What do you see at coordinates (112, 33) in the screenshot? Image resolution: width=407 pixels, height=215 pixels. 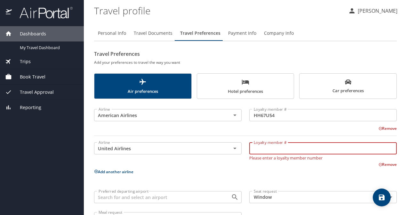 I see `span: Personal Info` at bounding box center [112, 33].